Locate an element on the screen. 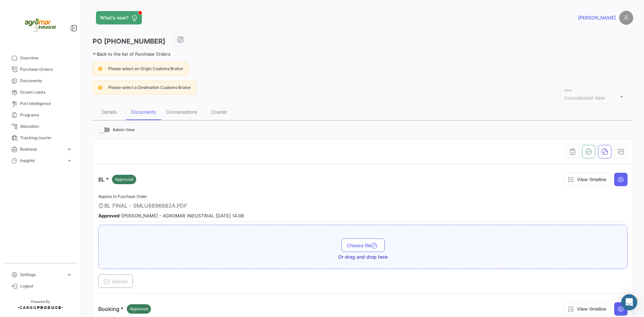  b: Approved is located at coordinates (109, 215).